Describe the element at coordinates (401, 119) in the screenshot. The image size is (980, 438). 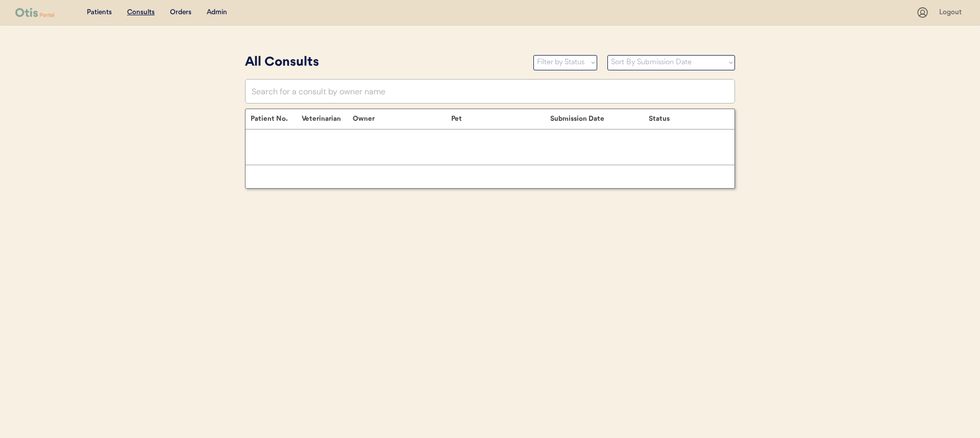
I see `div: Owner` at that location.